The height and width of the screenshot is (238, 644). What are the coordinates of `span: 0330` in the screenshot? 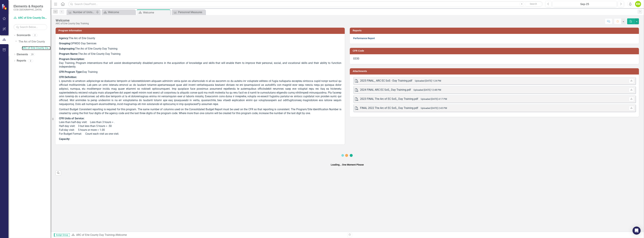 It's located at (356, 59).